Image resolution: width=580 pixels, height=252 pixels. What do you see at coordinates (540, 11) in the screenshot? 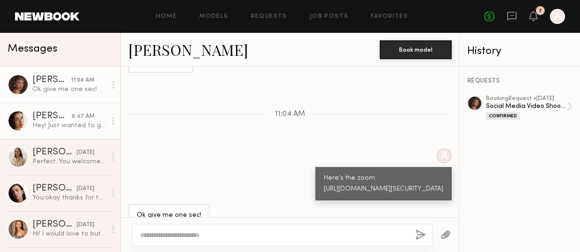
I see `div: 7` at bounding box center [540, 11].